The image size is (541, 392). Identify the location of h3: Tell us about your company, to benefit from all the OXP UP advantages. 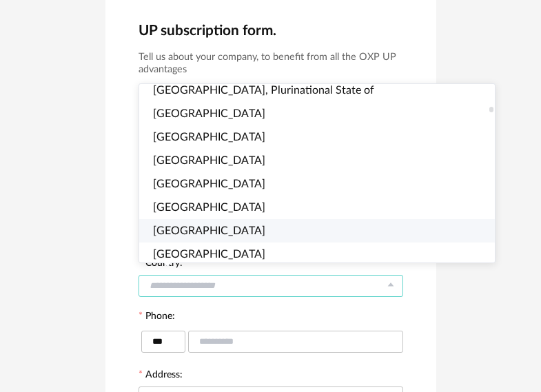
(271, 63).